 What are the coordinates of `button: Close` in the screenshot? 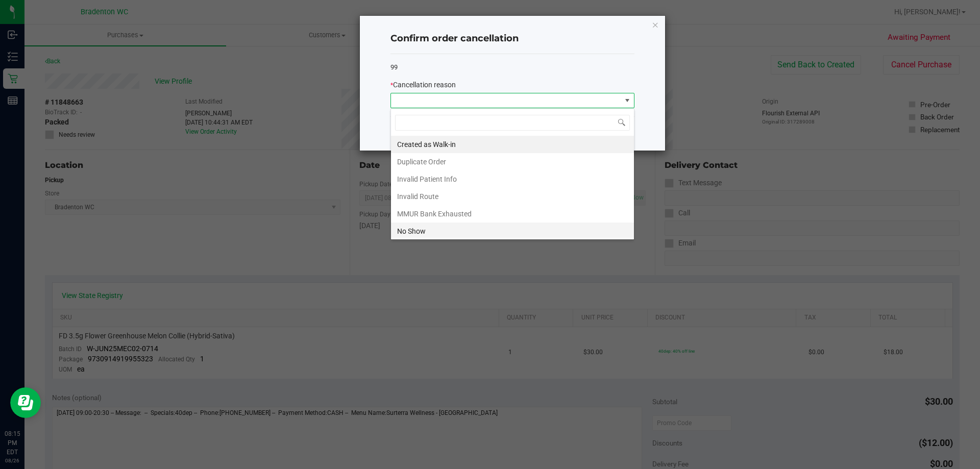 It's located at (655, 24).